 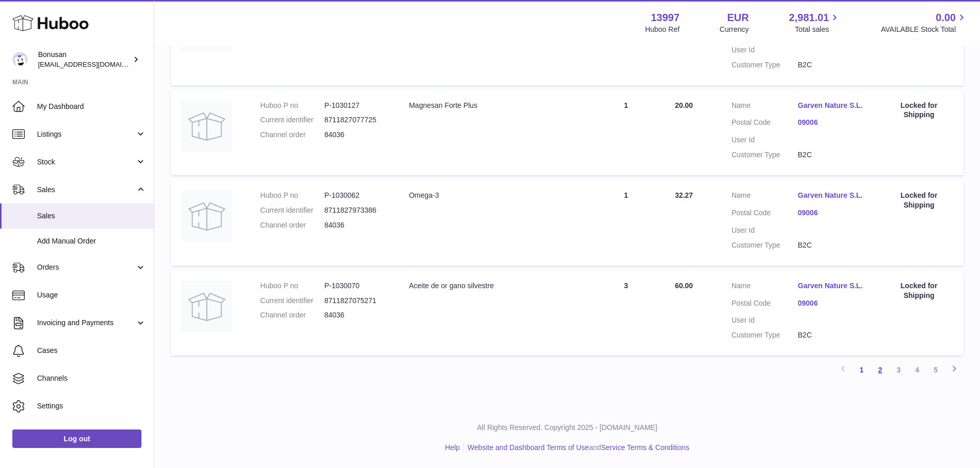 I want to click on a: 0.00 AVAILABLE Stock Total, so click(x=924, y=23).